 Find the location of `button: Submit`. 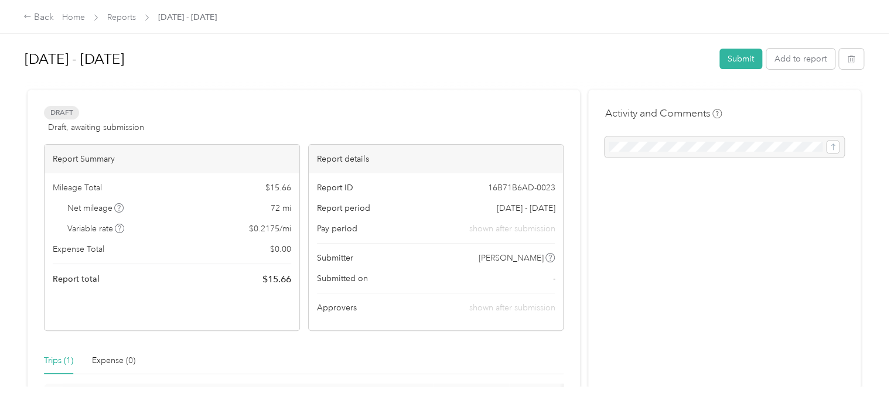

button: Submit is located at coordinates (741, 59).